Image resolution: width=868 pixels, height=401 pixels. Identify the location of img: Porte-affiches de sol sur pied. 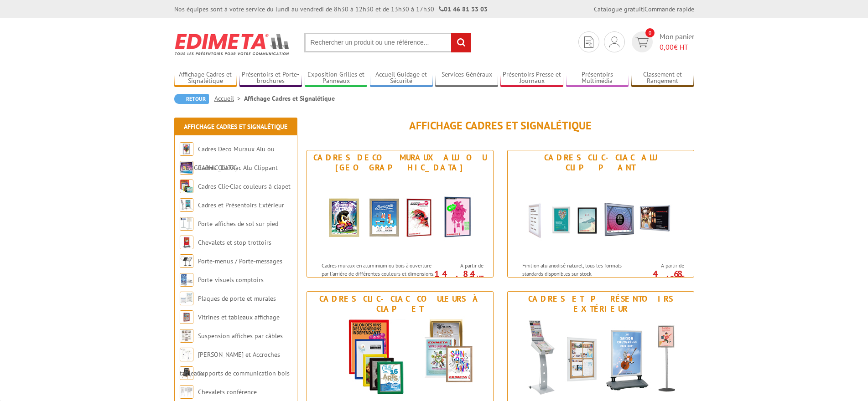
(186, 223).